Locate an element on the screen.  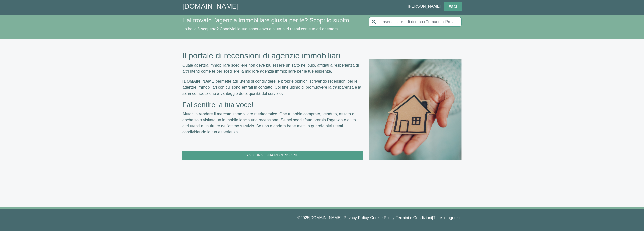
input: Inserisci area di ricerca (Comune o Provincia) is located at coordinates (420, 22).